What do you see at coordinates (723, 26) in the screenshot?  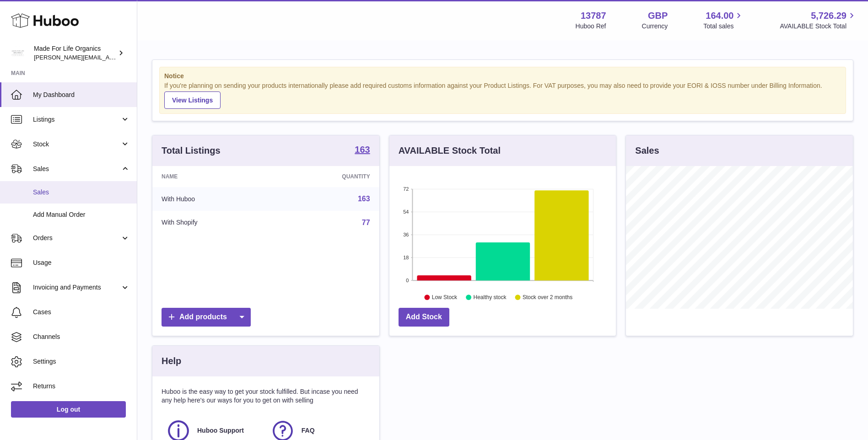 I see `span: Total sales` at bounding box center [723, 26].